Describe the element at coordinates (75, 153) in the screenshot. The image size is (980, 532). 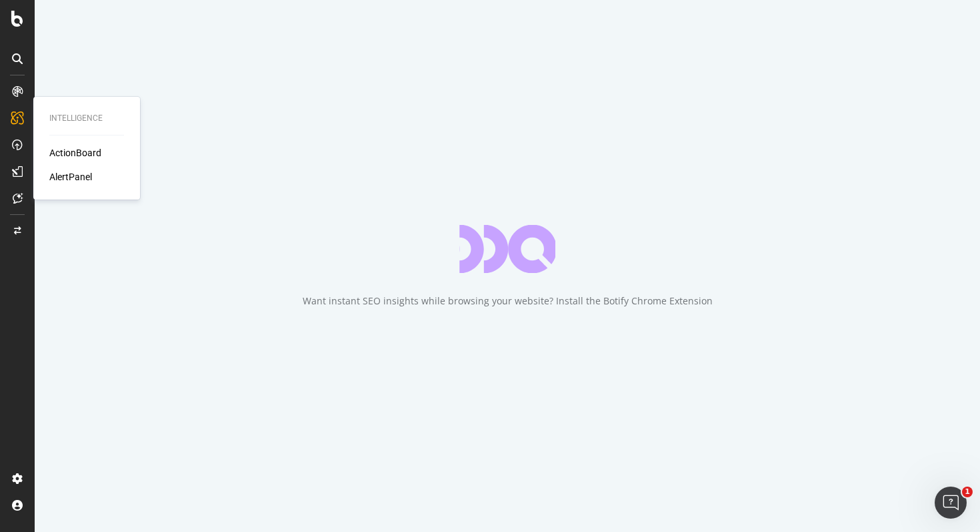
I see `div: ActionBoard` at that location.